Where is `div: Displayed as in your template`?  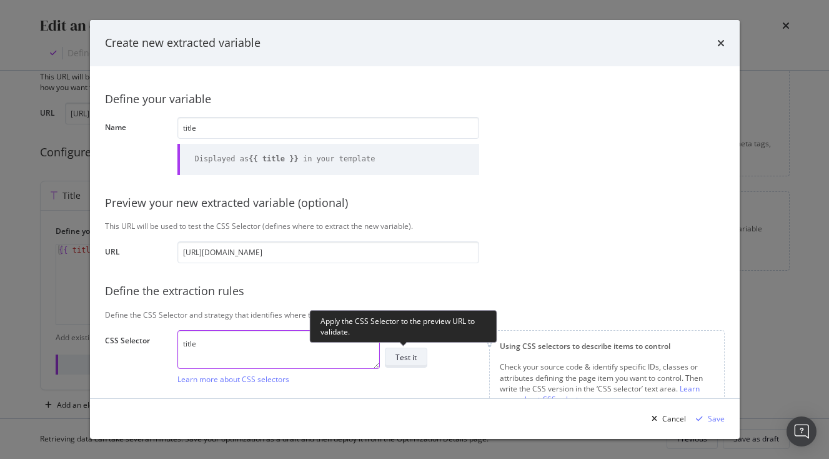 div: Displayed as in your template is located at coordinates (285, 159).